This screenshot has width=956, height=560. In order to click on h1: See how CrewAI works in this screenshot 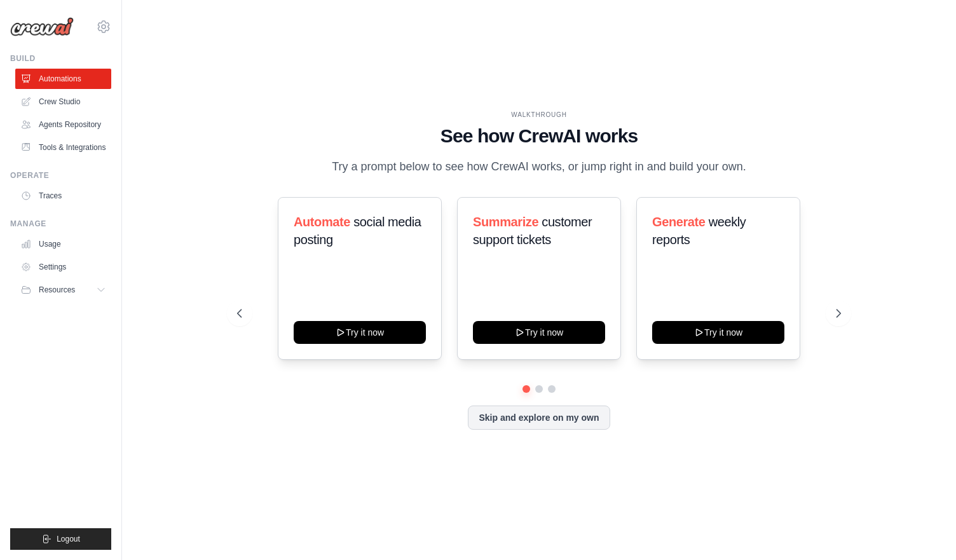, I will do `click(539, 136)`.